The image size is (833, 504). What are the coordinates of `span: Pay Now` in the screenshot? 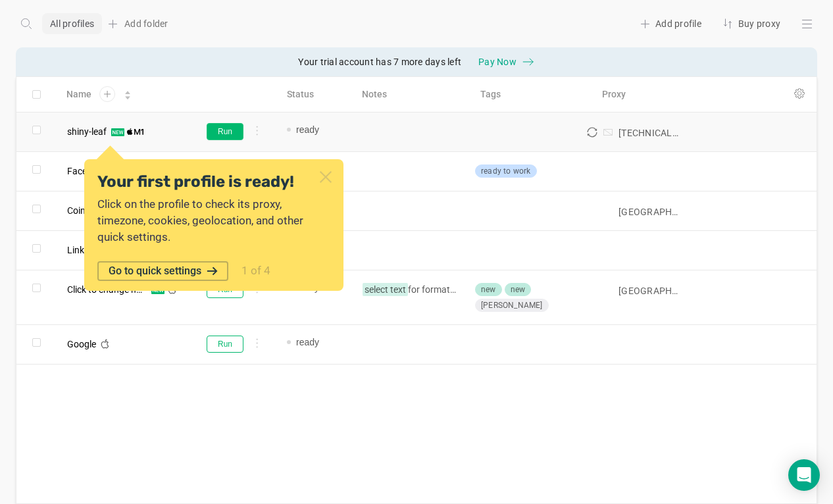 It's located at (497, 62).